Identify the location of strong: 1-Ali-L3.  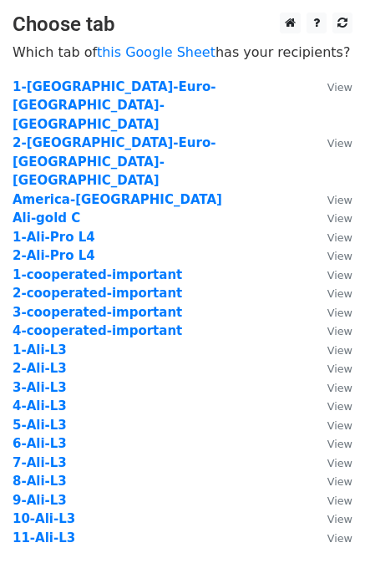
(39, 350).